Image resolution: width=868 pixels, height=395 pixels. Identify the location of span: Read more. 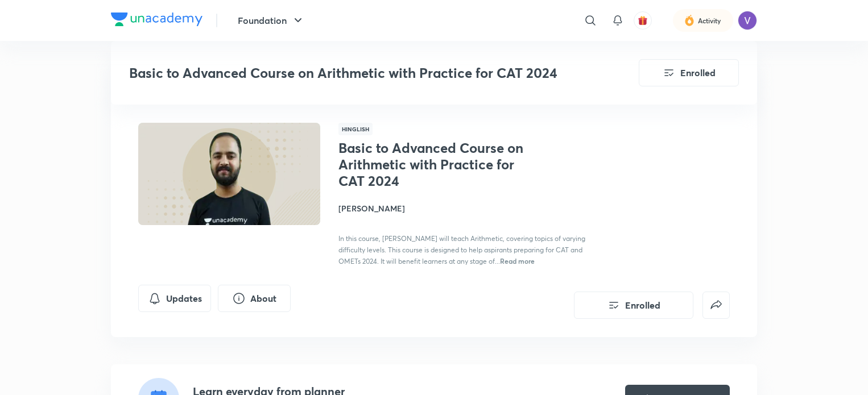
(517, 261).